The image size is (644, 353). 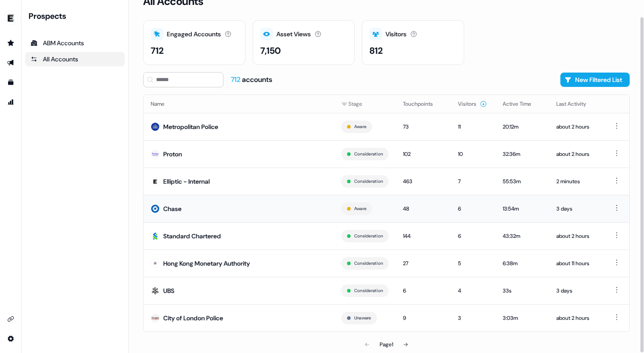 I want to click on div: Metropolitan Police, so click(x=191, y=127).